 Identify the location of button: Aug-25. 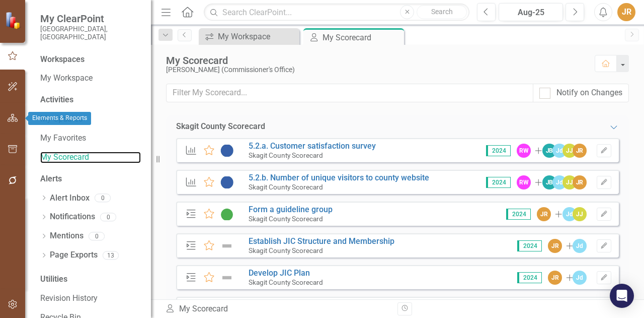
(531, 12).